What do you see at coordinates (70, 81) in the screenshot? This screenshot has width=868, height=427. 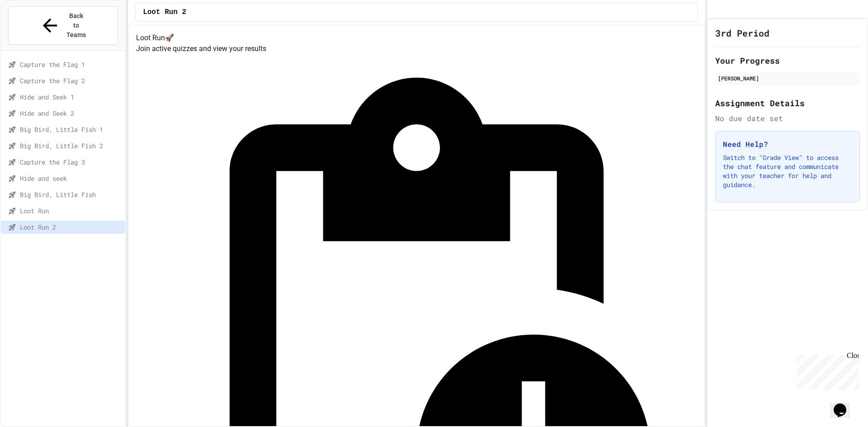 I see `span: Capture the Flag 2` at bounding box center [70, 81].